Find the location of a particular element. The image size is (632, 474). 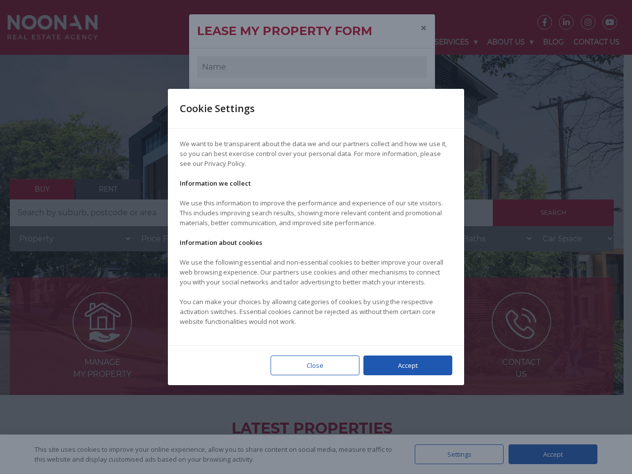

p: We use the following essential and non-essential cookies to better improve your overall web brows... is located at coordinates (316, 272).